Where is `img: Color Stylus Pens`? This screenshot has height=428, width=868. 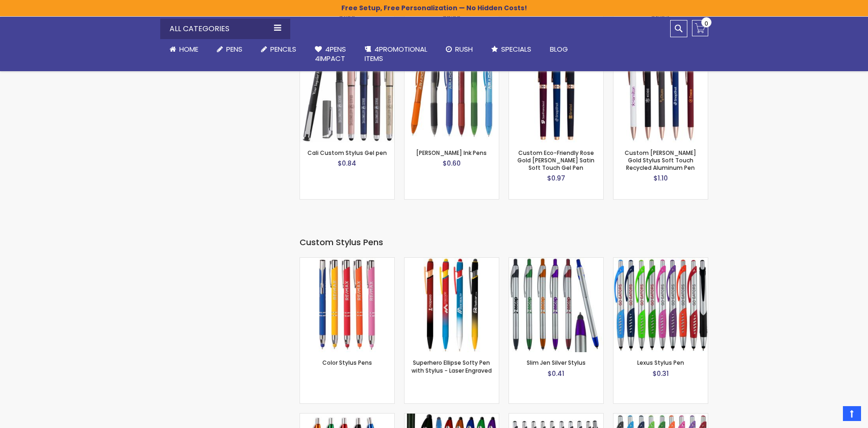
img: Color Stylus Pens is located at coordinates (347, 305).